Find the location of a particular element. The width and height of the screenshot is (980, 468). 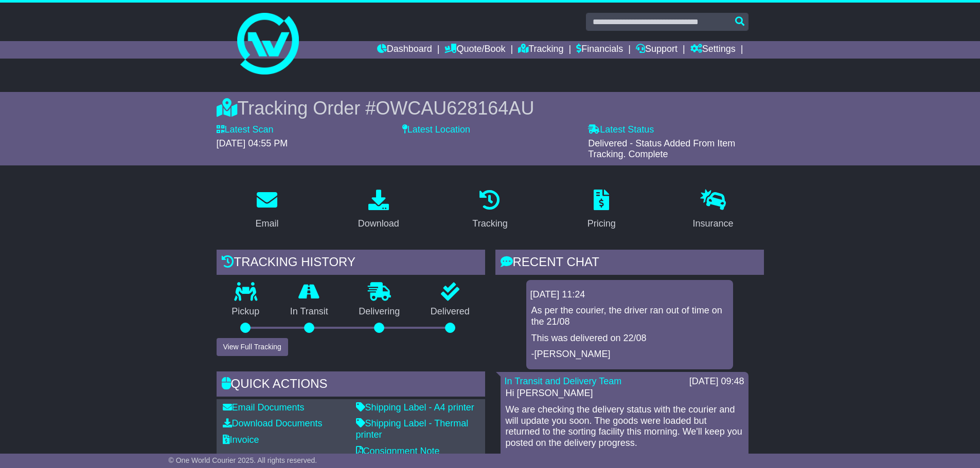

a: Pricing is located at coordinates (601, 210).